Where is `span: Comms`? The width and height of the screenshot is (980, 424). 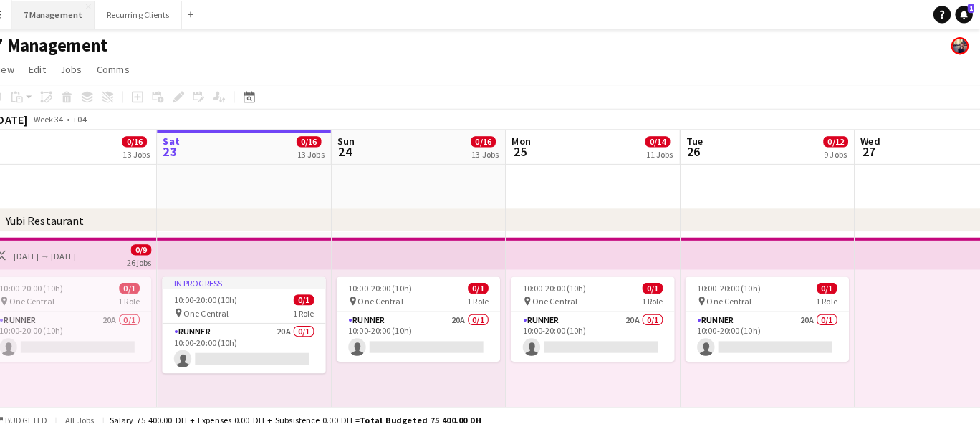 span: Comms is located at coordinates (128, 68).